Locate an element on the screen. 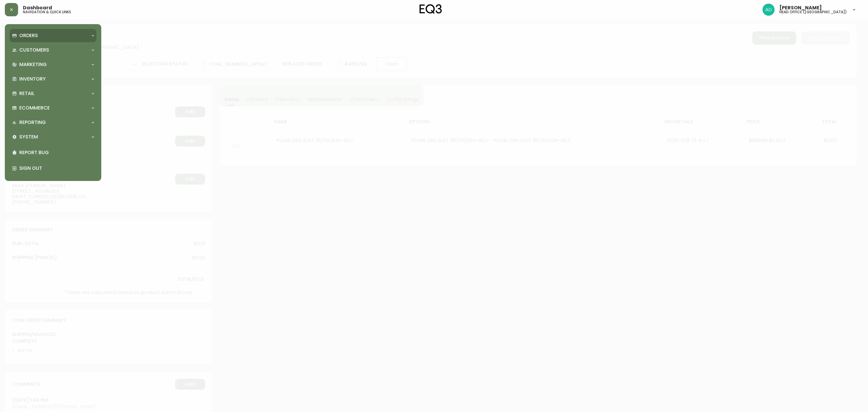  p: Inventory is located at coordinates (32, 79).